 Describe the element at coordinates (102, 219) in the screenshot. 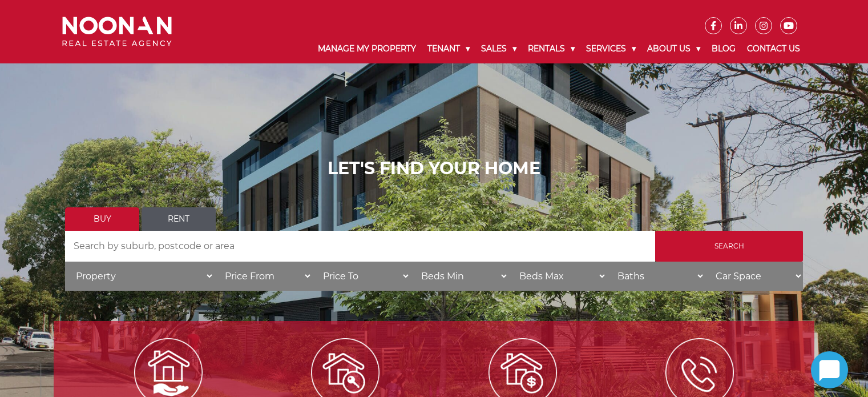

I see `a: Buy` at that location.